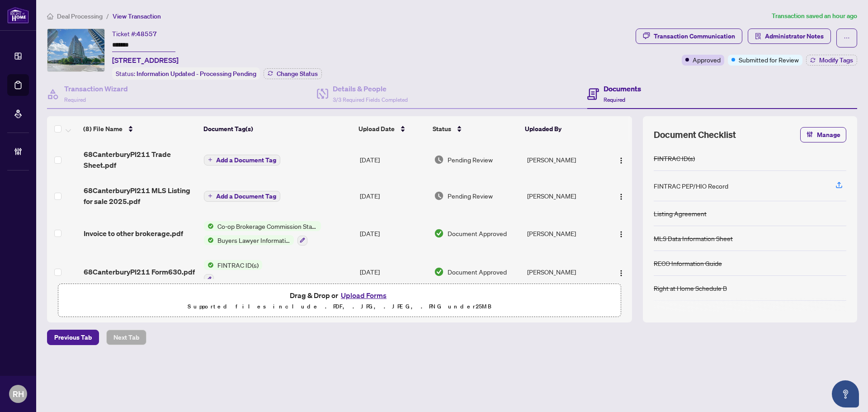  Describe the element at coordinates (475, 129) in the screenshot. I see `th: Status` at that location.